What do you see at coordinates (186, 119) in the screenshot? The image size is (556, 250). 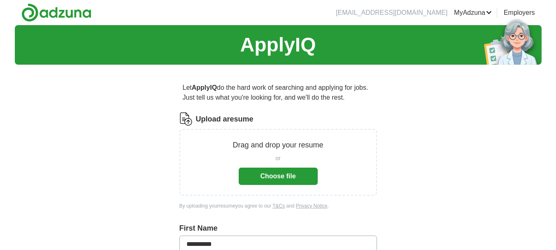 I see `img: CV Icon` at bounding box center [186, 119].